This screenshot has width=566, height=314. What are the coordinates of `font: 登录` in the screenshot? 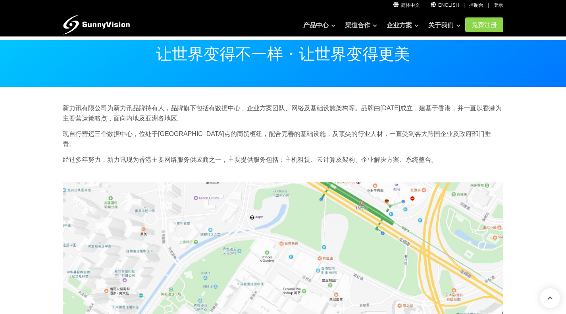 It's located at (498, 5).